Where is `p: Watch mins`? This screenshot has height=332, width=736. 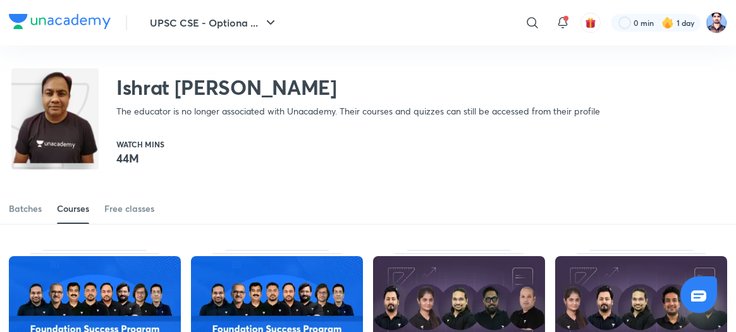
p: Watch mins is located at coordinates (140, 144).